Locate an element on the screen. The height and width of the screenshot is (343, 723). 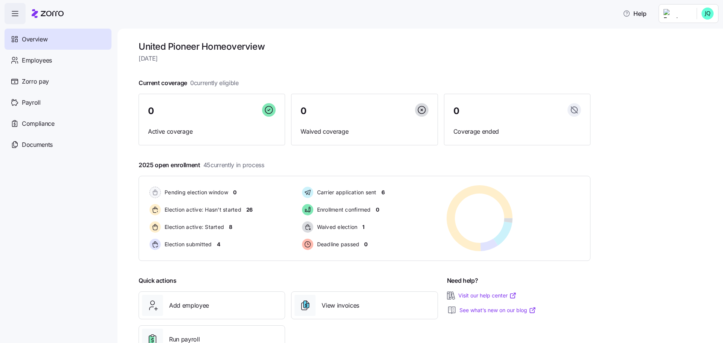
span: Pending election window is located at coordinates (195, 192).